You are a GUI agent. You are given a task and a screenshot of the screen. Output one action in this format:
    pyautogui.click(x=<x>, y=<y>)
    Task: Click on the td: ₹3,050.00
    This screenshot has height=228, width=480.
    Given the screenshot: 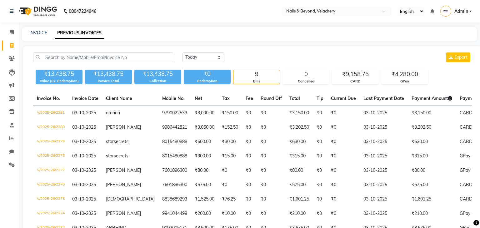 What is the action you would take?
    pyautogui.click(x=205, y=128)
    